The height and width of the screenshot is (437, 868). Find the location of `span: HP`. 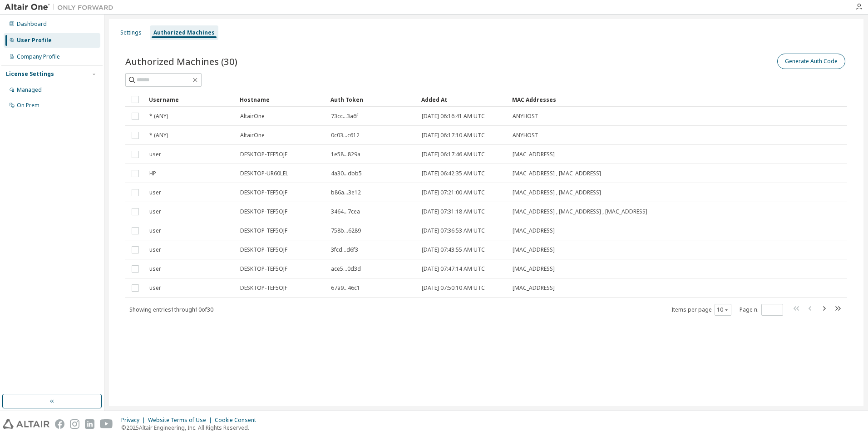

span: HP is located at coordinates (153, 173).